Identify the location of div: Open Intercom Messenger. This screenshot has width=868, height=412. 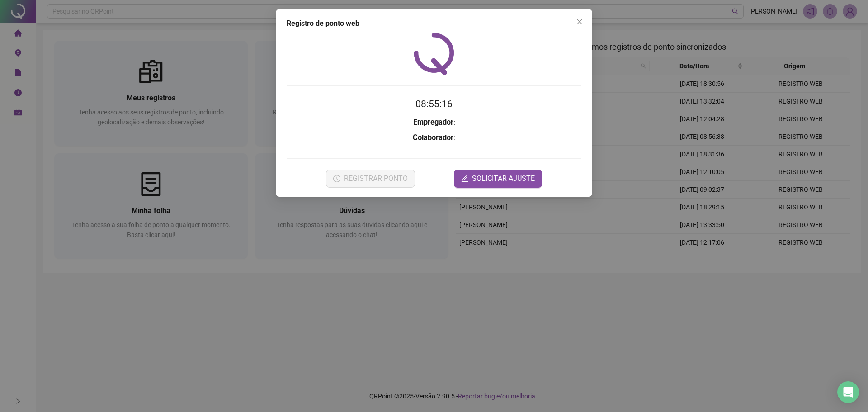
(847, 391).